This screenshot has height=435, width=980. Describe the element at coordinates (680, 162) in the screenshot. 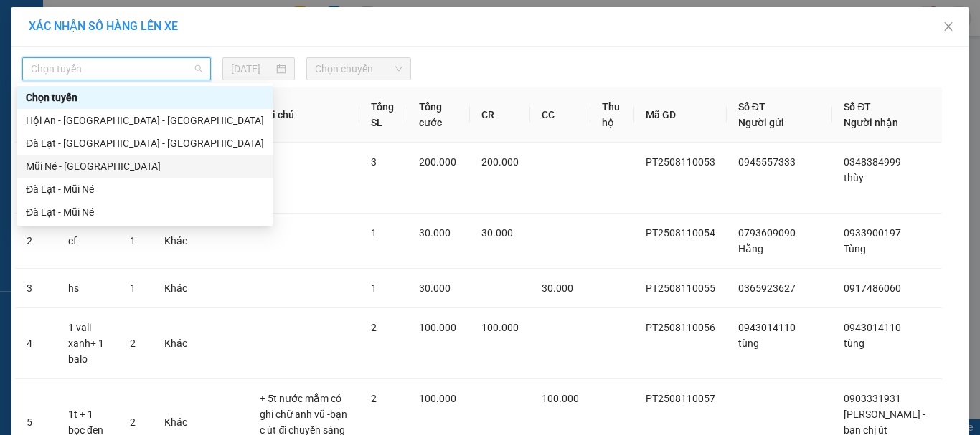

I see `span: PT2508110053` at that location.